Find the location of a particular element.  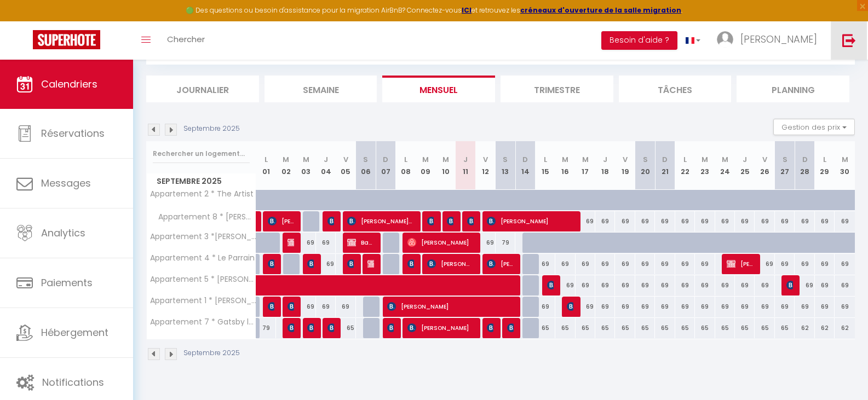

th: 09 is located at coordinates (425, 165).